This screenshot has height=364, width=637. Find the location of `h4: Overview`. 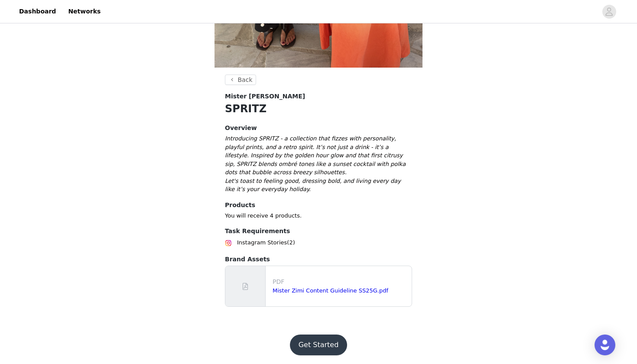

h4: Overview is located at coordinates (318, 128).